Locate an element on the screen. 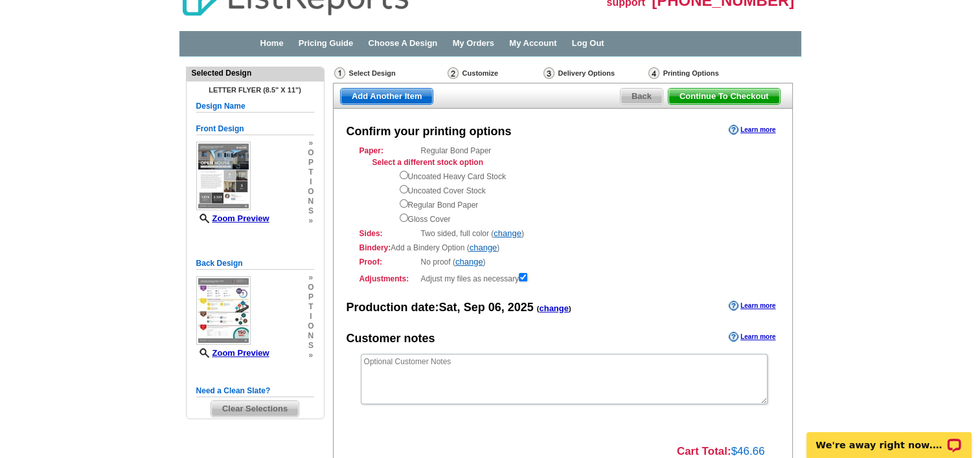 The image size is (980, 458). span: Sat, is located at coordinates (450, 308).